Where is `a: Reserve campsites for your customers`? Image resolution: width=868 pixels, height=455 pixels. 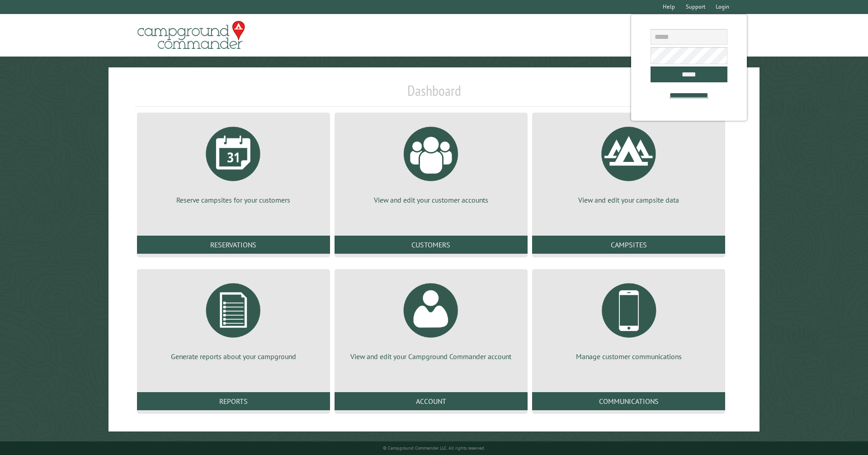
a: Reserve campsites for your customers is located at coordinates (233, 162).